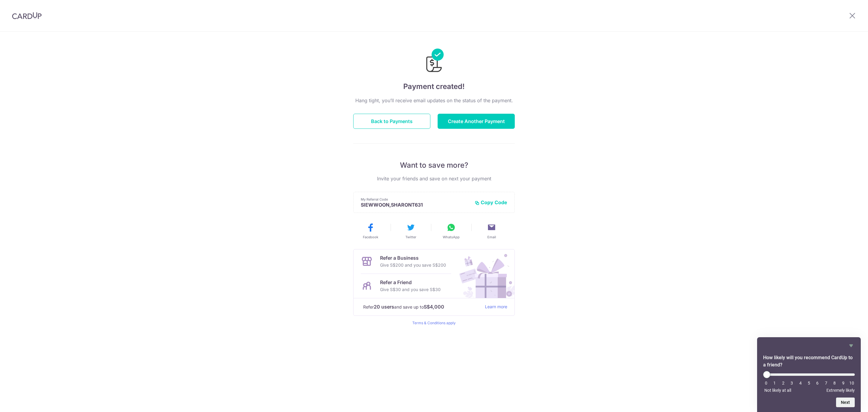  What do you see at coordinates (370, 231) in the screenshot?
I see `button: Facebook` at bounding box center [370, 231].